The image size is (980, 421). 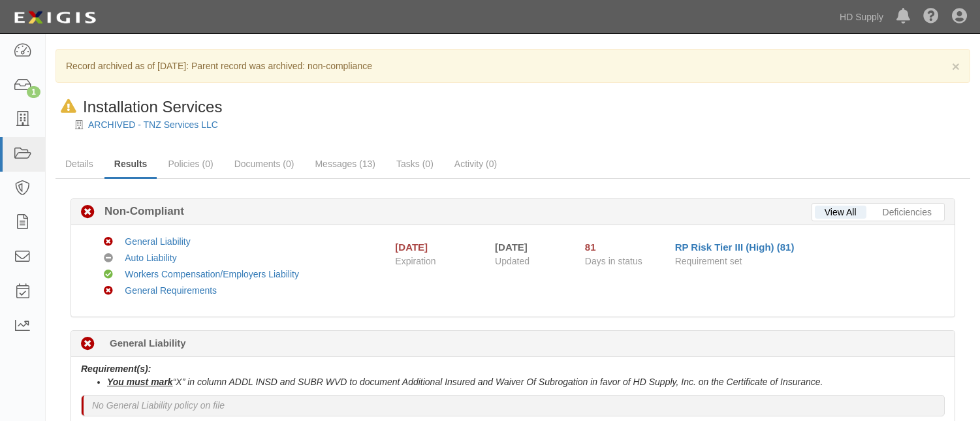 I want to click on a: Policies (0), so click(x=190, y=164).